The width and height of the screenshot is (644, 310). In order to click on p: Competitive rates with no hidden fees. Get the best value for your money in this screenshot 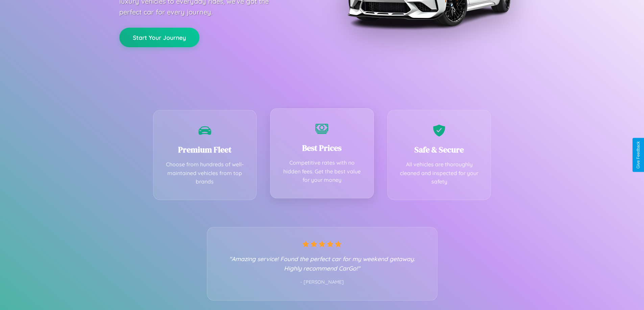, I will do `click(322, 172)`.